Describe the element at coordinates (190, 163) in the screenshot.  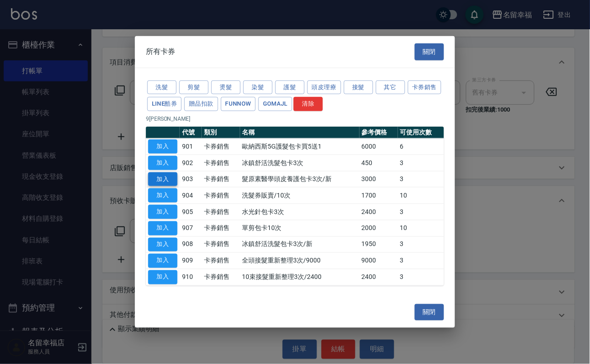
I see `td: 902` at that location.